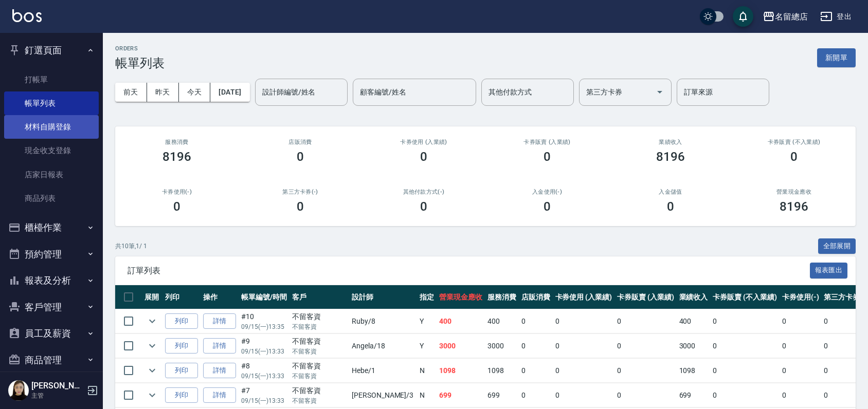 The width and height of the screenshot is (868, 409). I want to click on a: 打帳單, so click(52, 80).